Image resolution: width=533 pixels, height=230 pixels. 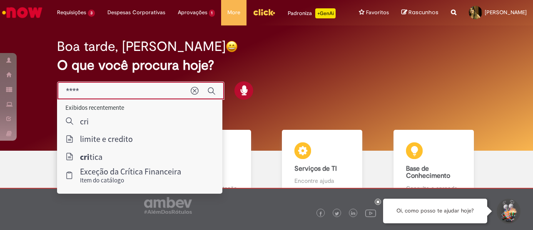 What do you see at coordinates (353, 213) in the screenshot?
I see `img: logo_footer_linkedin.png` at bounding box center [353, 213].